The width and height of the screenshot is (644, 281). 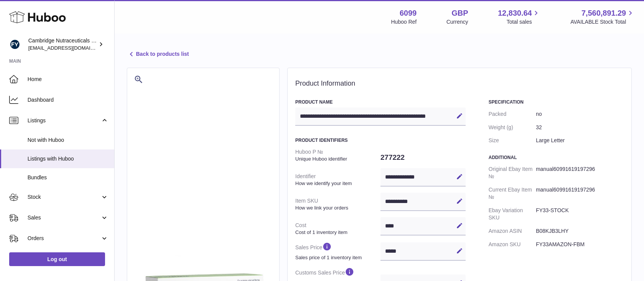 I want to click on img: internalAdmin-6099@internal.huboo.com, so click(x=15, y=45).